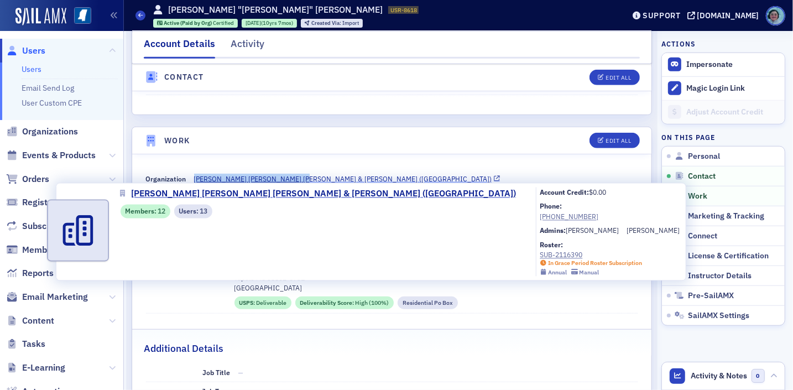  I want to click on span: Reports, so click(38, 273).